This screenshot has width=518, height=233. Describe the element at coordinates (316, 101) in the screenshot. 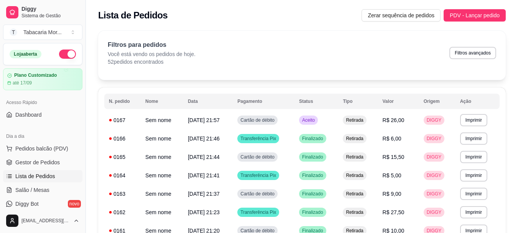

I see `th: Status` at that location.